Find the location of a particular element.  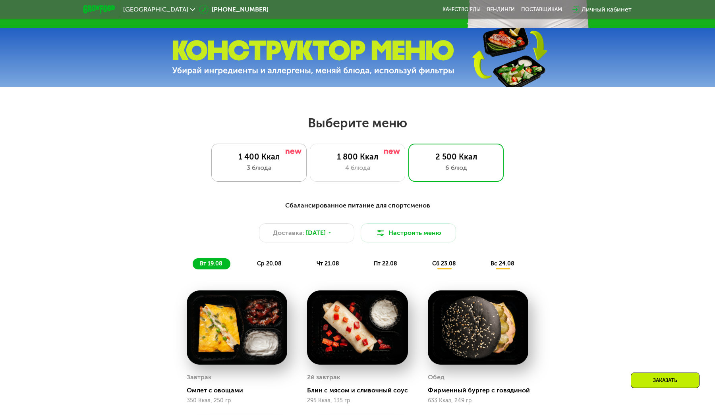

span: вс 24.08 is located at coordinates (502, 264).